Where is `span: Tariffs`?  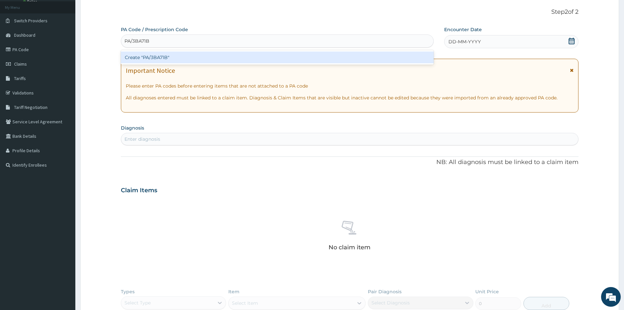 span: Tariffs is located at coordinates (20, 78).